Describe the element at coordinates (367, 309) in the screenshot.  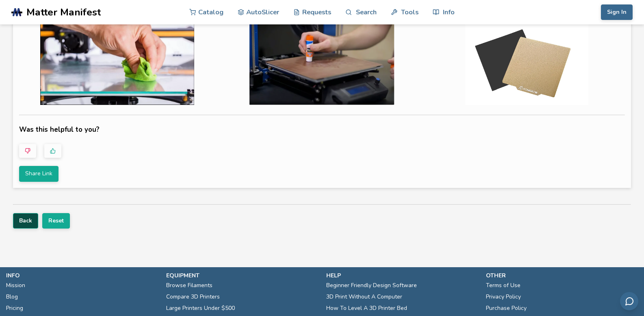
I see `a: How To Level A 3D Printer Bed` at that location.